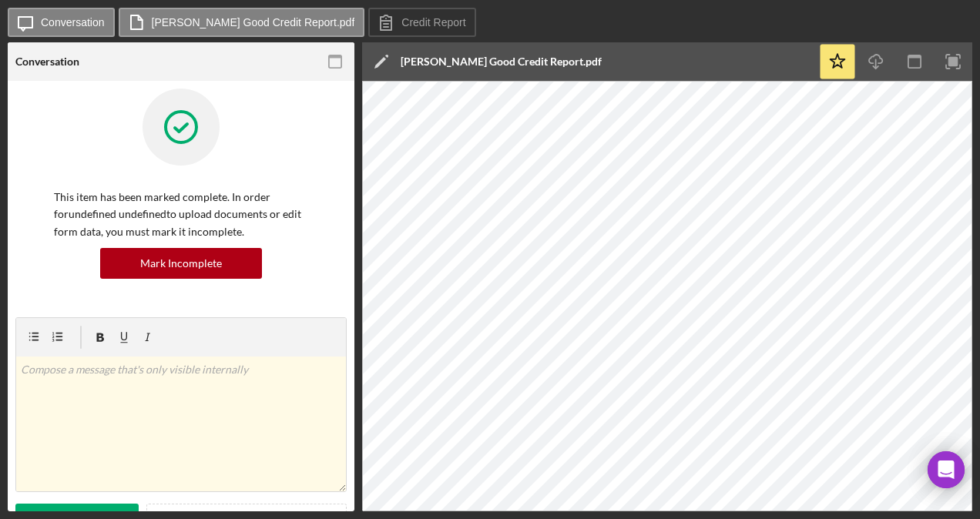  Describe the element at coordinates (181, 214) in the screenshot. I see `p: This item has been marked complete. In order for undefined undefined to upload documents or edit ...` at that location.